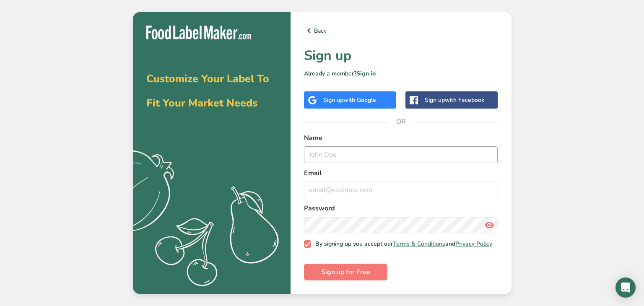 This screenshot has height=306, width=644. I want to click on button: Sign up for Free, so click(346, 272).